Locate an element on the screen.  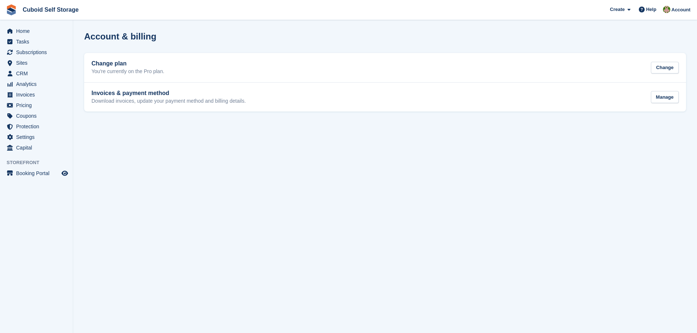
span: Help is located at coordinates (651, 10).